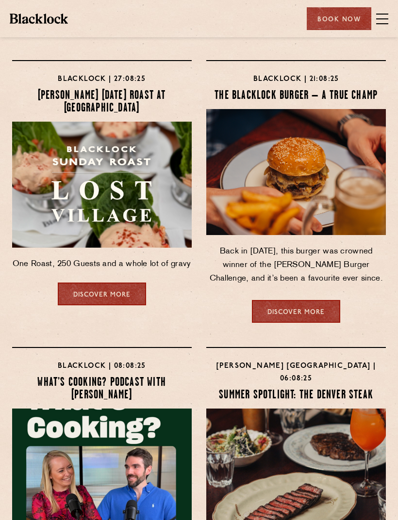 The image size is (398, 520). I want to click on img: BL_Textured_Logo-footer-cropped.svg, so click(39, 18).